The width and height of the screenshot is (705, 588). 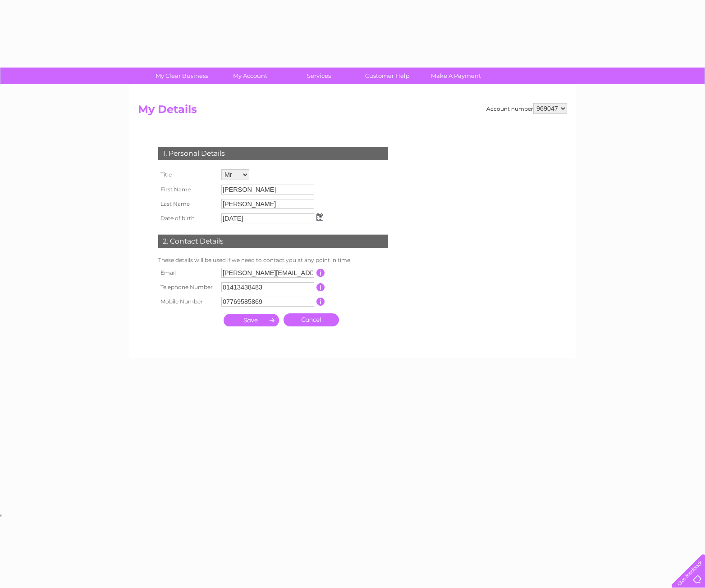 What do you see at coordinates (273, 260) in the screenshot?
I see `td: These details will be used if we need to contact you at any point in time.` at bounding box center [273, 260].